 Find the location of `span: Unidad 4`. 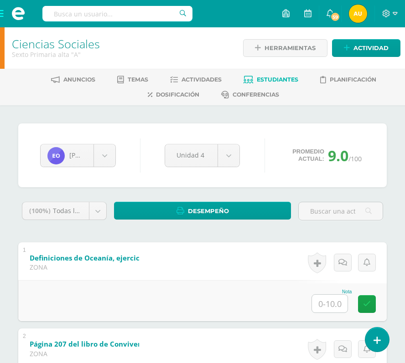

span: Unidad 4 is located at coordinates (191, 155).